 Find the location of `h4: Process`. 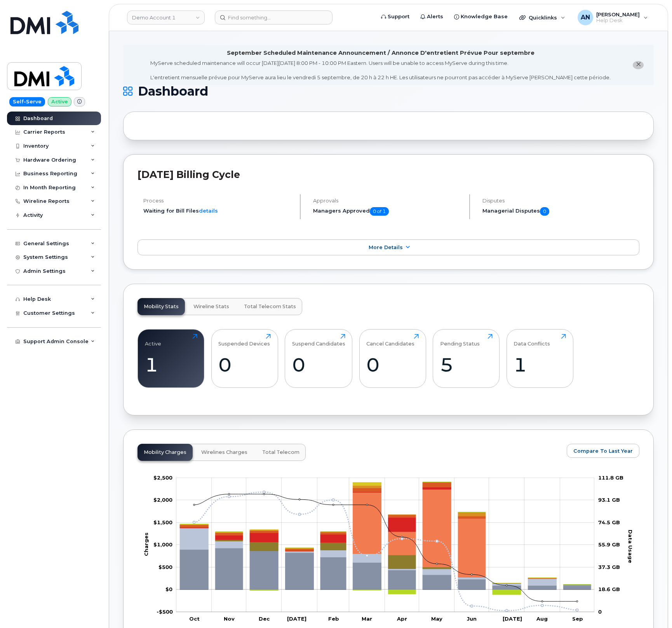

h4: Process is located at coordinates (218, 201).